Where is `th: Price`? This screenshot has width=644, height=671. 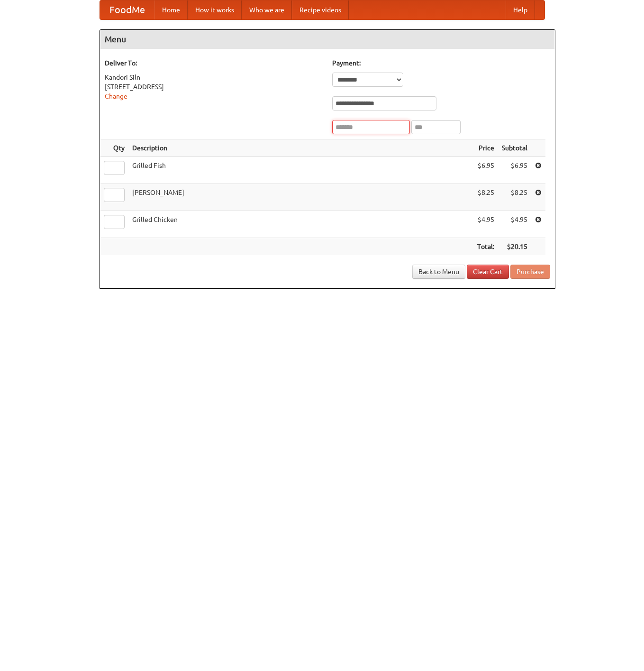 th: Price is located at coordinates (486, 148).